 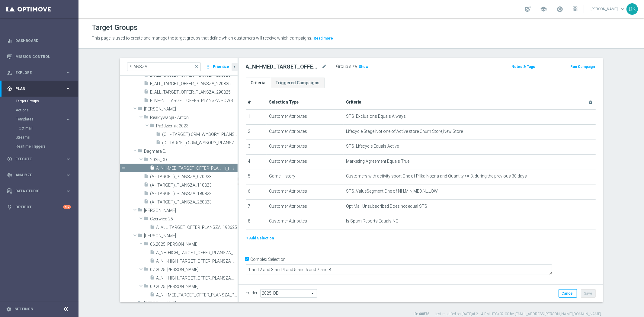 What do you see at coordinates (10, 175) in the screenshot?
I see `i: track_changes` at bounding box center [10, 175].